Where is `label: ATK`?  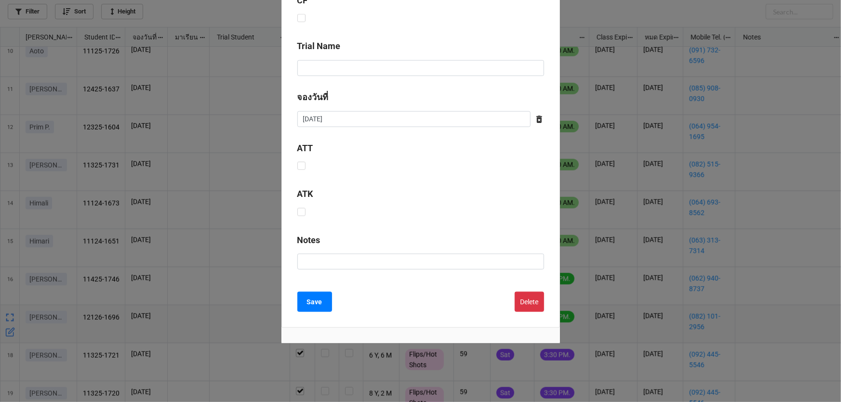 label: ATK is located at coordinates (305, 194).